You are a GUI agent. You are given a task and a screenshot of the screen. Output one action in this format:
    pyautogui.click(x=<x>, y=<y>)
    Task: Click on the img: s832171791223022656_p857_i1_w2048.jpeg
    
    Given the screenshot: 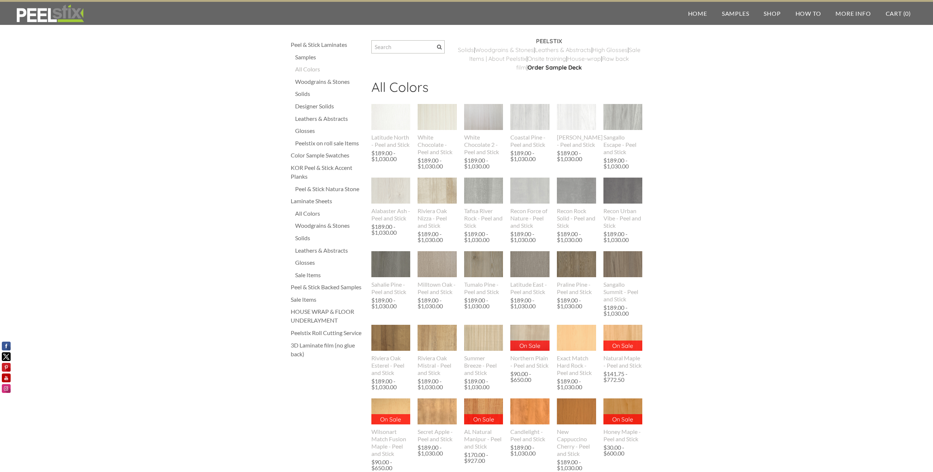 What is the action you would take?
    pyautogui.click(x=530, y=338)
    